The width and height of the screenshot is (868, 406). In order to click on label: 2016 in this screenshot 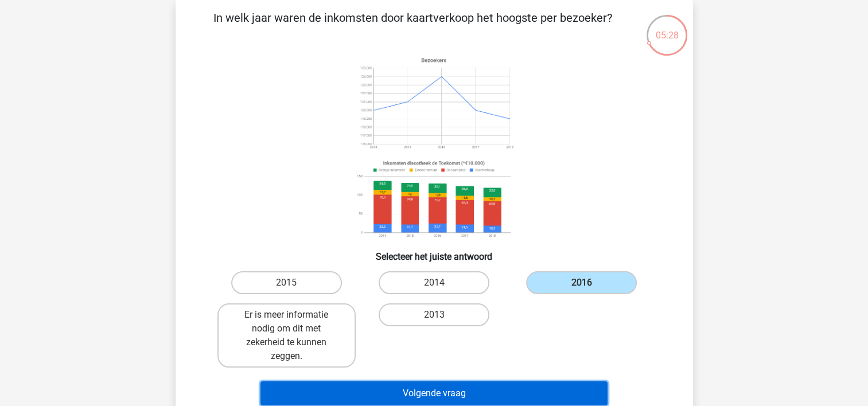, I will do `click(581, 283)`.